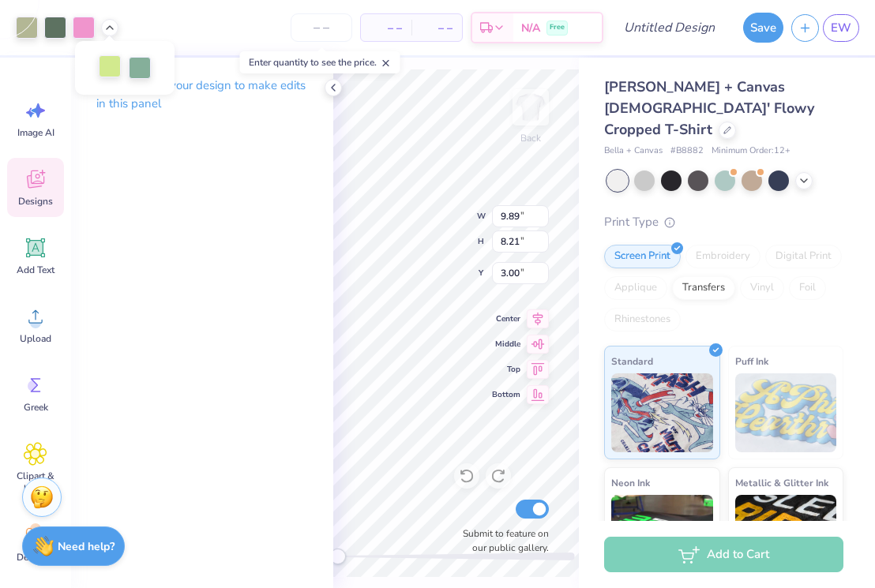 The image size is (875, 588). What do you see at coordinates (506, 370) in the screenshot?
I see `span: Top` at bounding box center [506, 370].